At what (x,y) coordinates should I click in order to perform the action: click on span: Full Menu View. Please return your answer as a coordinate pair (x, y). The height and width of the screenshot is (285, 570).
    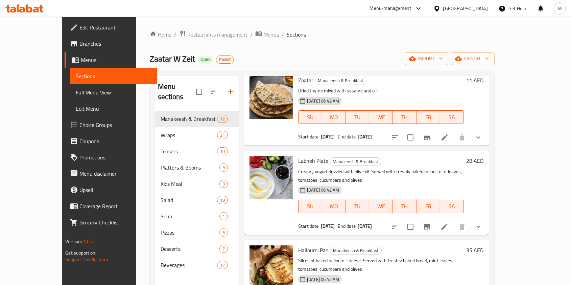
    Looking at the image, I should click on (114, 92).